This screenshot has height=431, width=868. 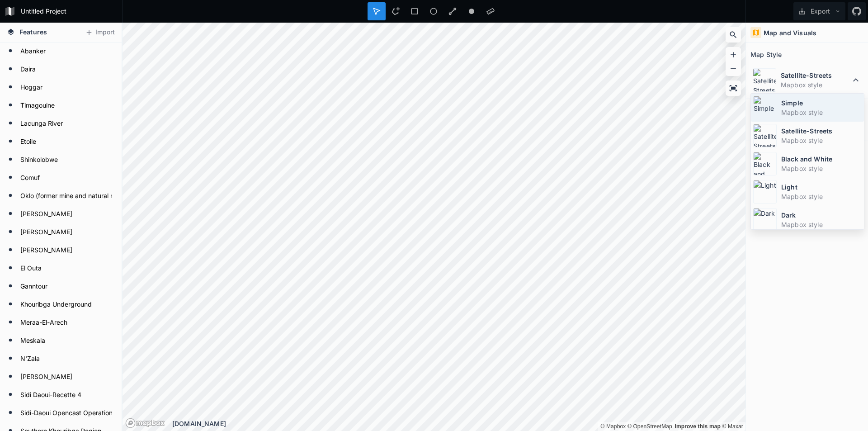 What do you see at coordinates (822, 215) in the screenshot?
I see `dt: Dark` at bounding box center [822, 215].